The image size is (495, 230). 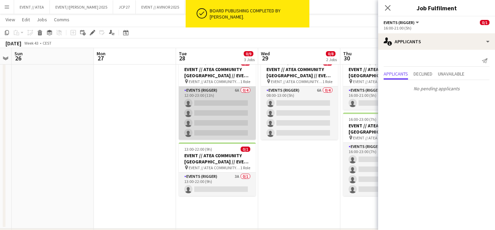 What do you see at coordinates (19, 54) in the screenshot?
I see `span: Sun` at bounding box center [19, 54].